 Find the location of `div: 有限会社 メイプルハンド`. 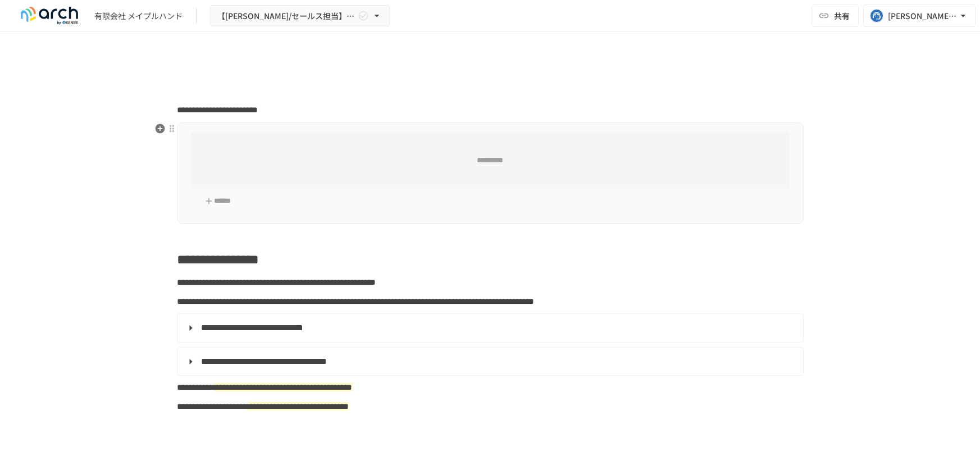

div: 有限会社 メイプルハンド is located at coordinates (138, 16).